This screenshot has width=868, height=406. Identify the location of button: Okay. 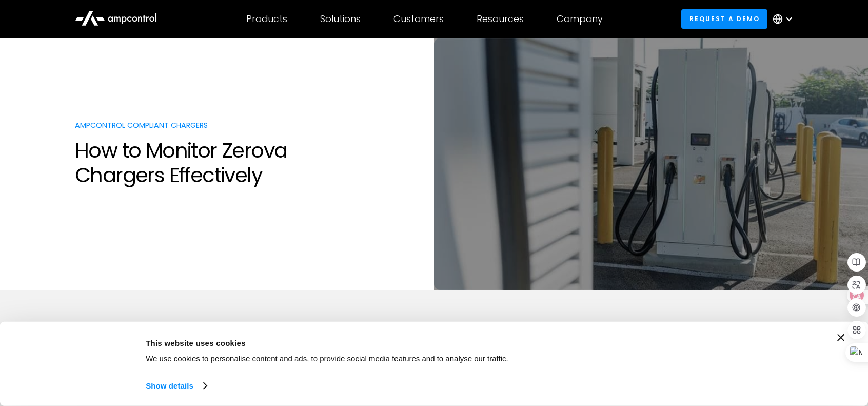
(745, 349).